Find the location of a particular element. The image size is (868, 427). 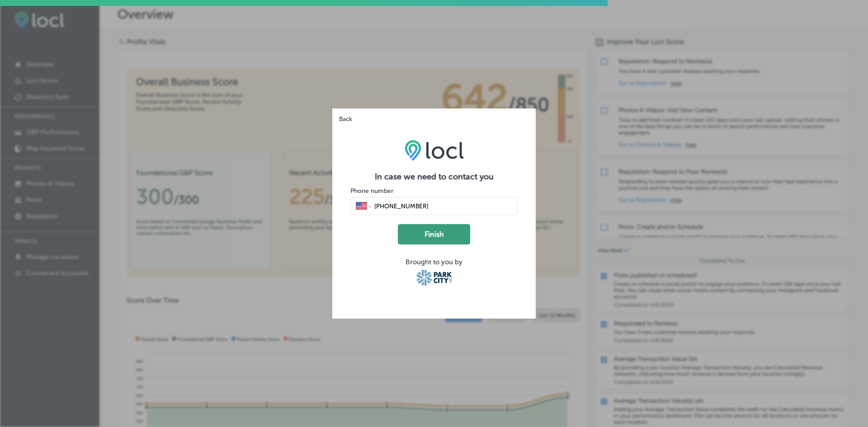

img: LOCL logo is located at coordinates (434, 150).